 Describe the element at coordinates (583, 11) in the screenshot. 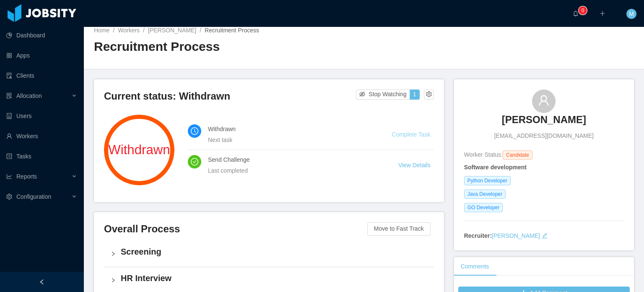

I see `sup: 0` at that location.